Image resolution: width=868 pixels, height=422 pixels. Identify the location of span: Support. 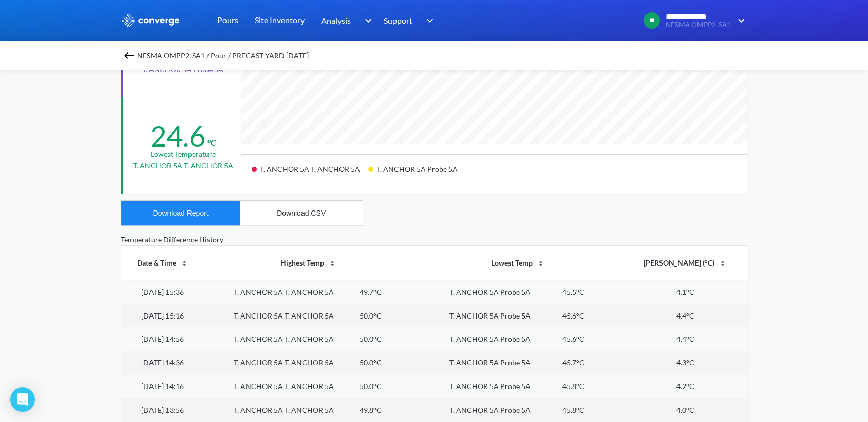
(398, 20).